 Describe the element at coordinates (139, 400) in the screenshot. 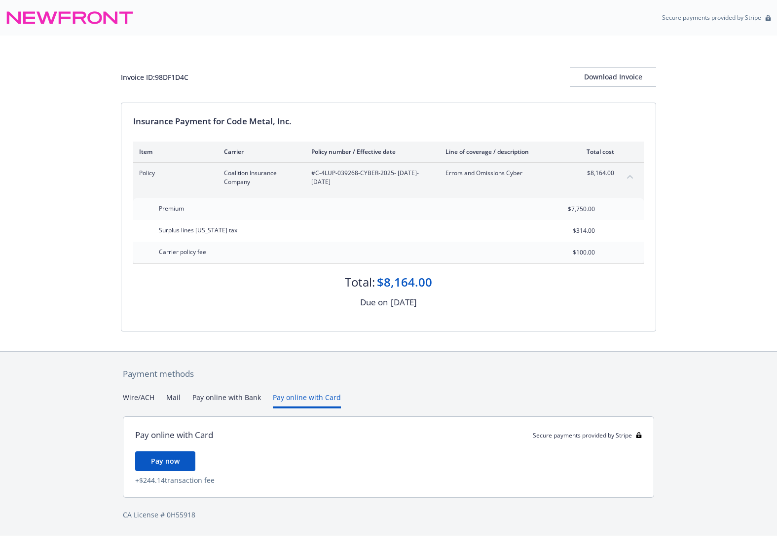

I see `button: Wire/ACH` at that location.